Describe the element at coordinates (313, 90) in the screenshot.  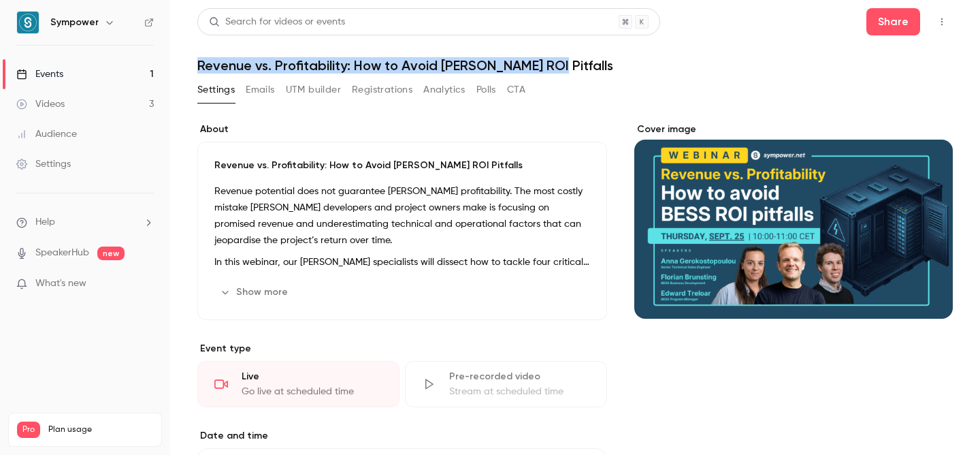
I see `button: UTM builder` at that location.